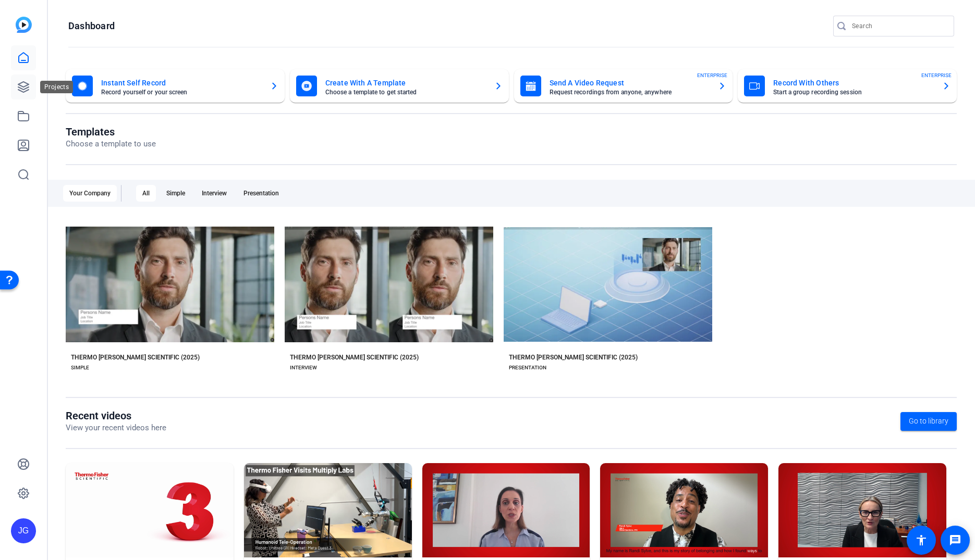 Image resolution: width=975 pixels, height=560 pixels. I want to click on button: Create With A TemplateChoose a template to get started, so click(399, 86).